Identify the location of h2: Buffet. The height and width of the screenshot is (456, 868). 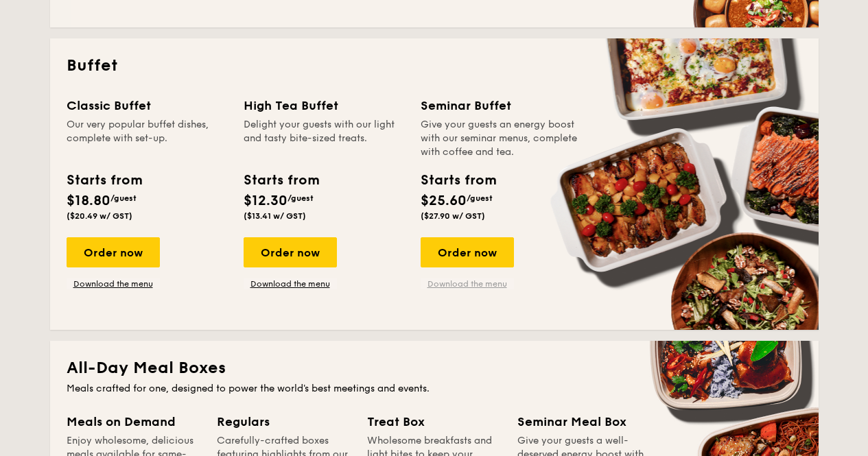
(434, 66).